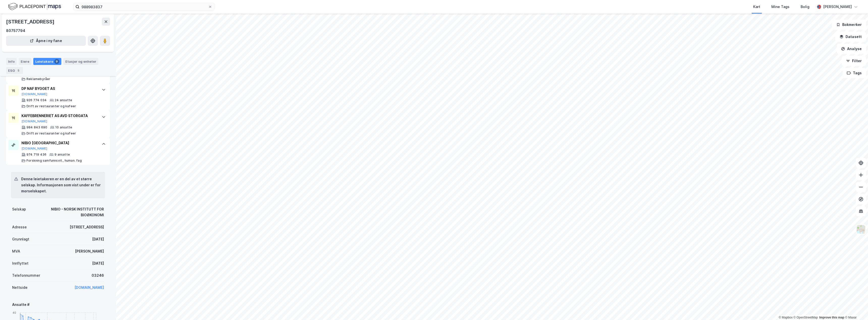  What do you see at coordinates (54, 161) in the screenshot?
I see `div: Forskning samfunnsvit., human. fag` at bounding box center [54, 161].